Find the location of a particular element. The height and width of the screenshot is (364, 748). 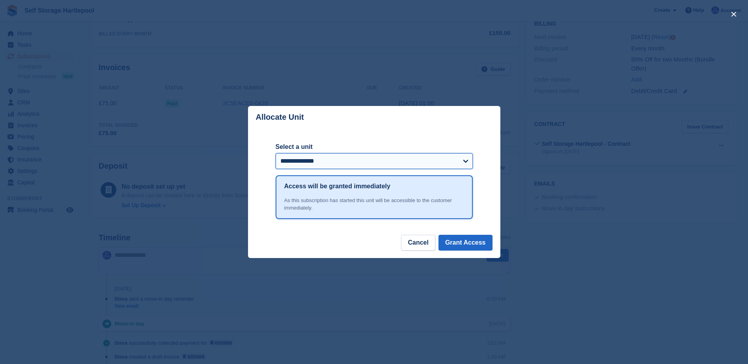

h1: Access will be granted immediately is located at coordinates (337, 186).